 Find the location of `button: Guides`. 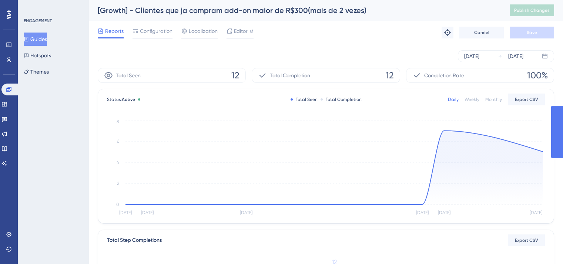

button: Guides is located at coordinates (35, 39).